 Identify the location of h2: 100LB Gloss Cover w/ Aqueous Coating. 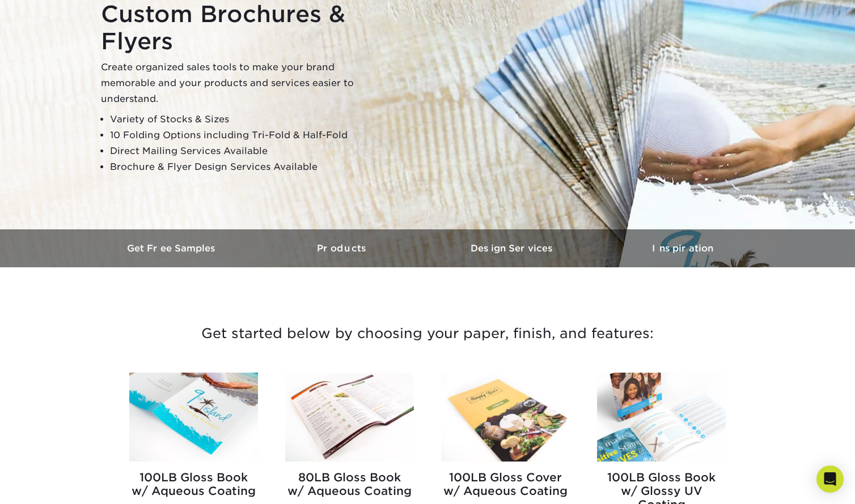
(505, 484).